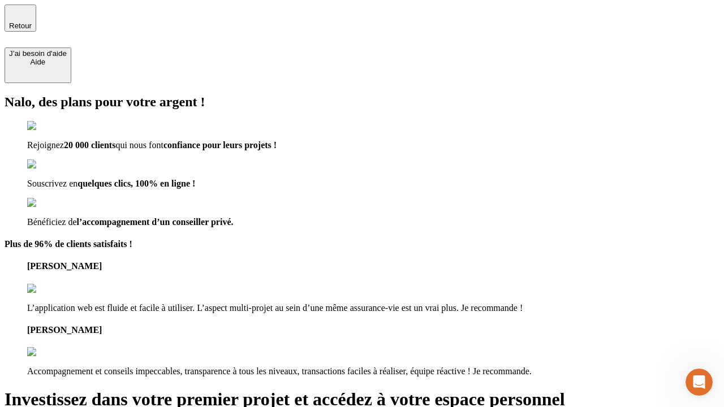 The height and width of the screenshot is (407, 724). I want to click on span: quelques clics, 100% en ligne !, so click(136, 183).